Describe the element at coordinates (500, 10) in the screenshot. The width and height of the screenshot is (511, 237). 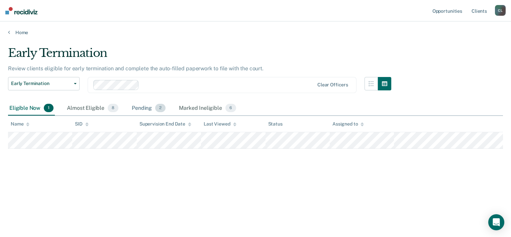
I see `div: C L` at that location.